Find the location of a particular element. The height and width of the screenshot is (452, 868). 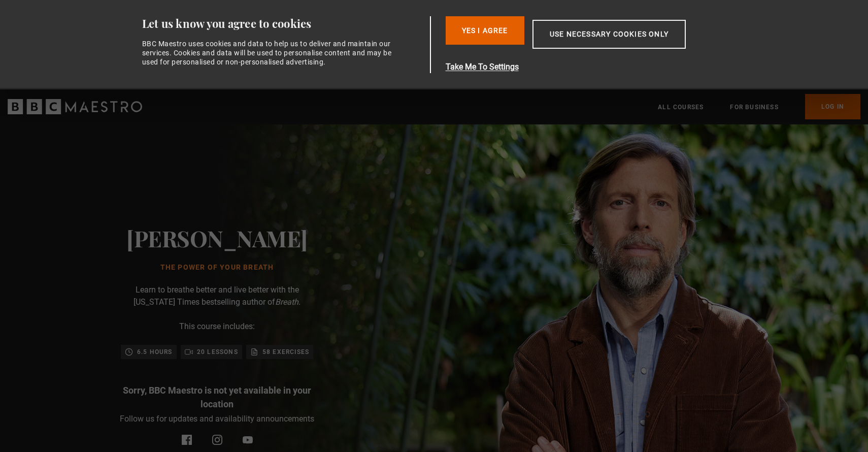

a: Log In is located at coordinates (832, 107).